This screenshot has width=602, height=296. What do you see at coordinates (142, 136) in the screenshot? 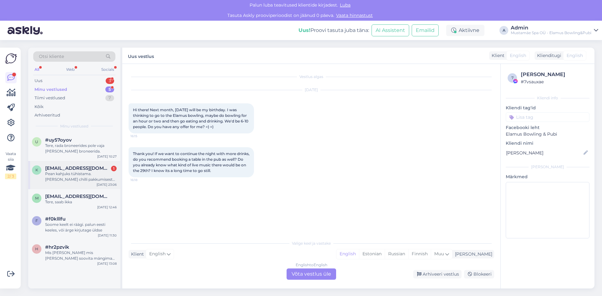
I see `span: 16:15` at bounding box center [142, 136].